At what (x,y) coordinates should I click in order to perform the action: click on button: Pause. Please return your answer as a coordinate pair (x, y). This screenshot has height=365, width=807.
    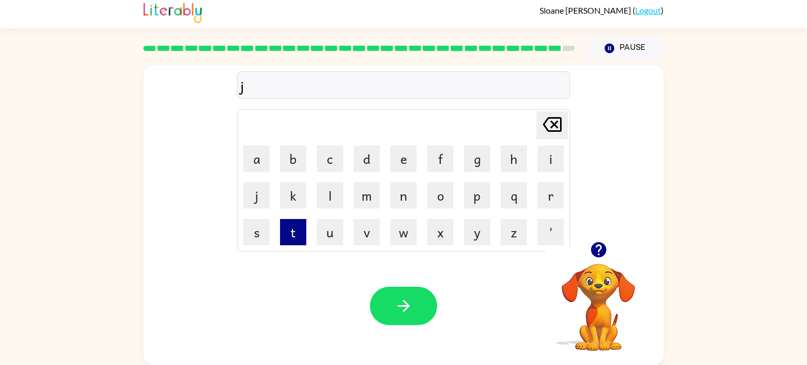
    Looking at the image, I should click on (625, 48).